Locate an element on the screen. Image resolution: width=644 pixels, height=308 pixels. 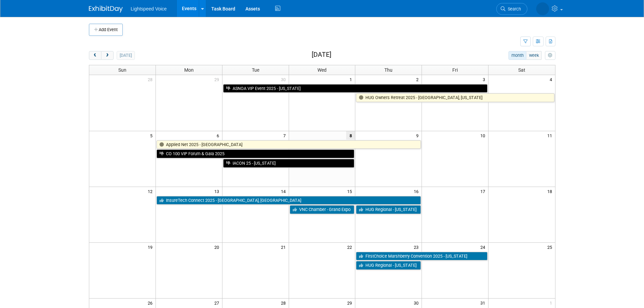
span: 18 is located at coordinates (550, 191).